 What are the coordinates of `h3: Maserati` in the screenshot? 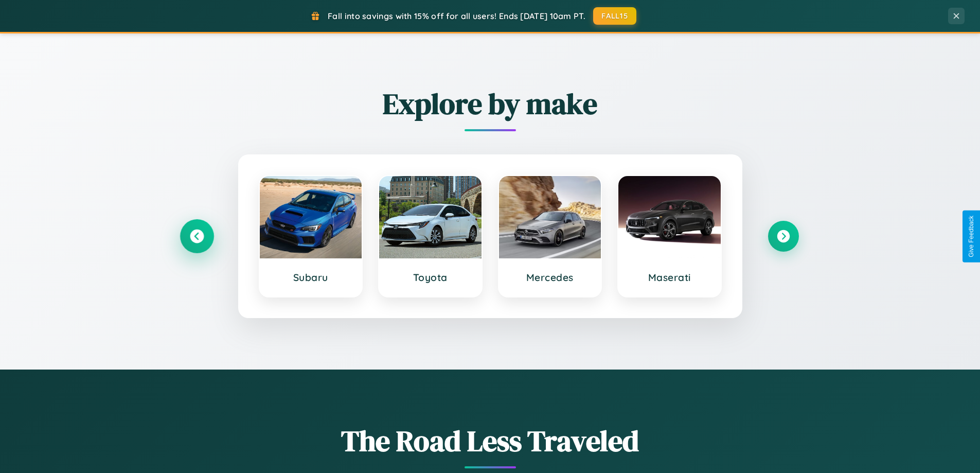 It's located at (669, 278).